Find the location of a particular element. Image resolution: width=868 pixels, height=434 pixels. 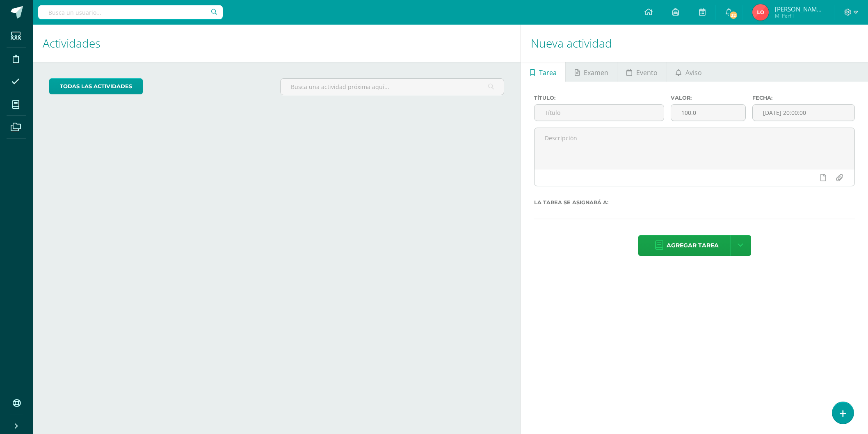

a: Tarea is located at coordinates (543, 72).